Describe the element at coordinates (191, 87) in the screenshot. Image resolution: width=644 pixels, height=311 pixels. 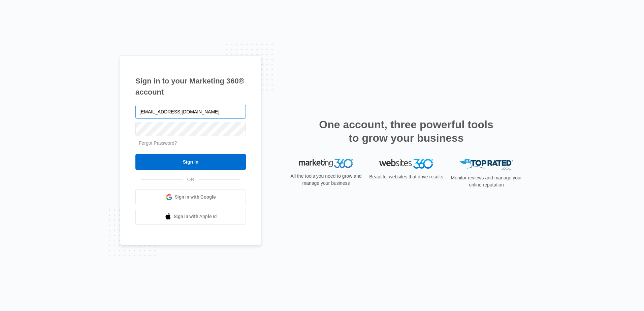
I see `h1: Sign in to your Marketing 360® account` at that location.